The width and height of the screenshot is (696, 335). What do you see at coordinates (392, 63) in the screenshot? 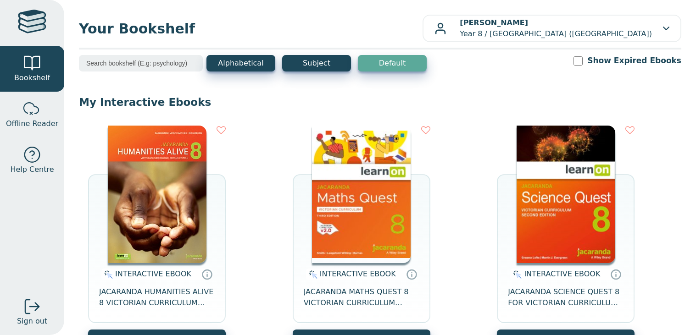
I see `button: Default` at bounding box center [392, 63].